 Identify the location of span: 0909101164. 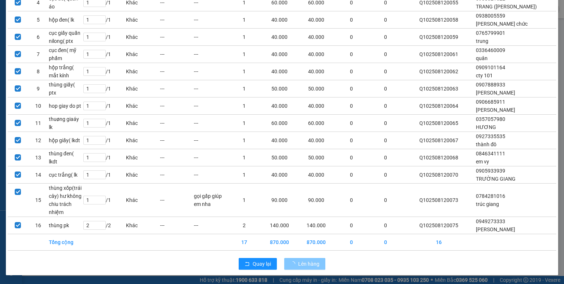
(490, 68).